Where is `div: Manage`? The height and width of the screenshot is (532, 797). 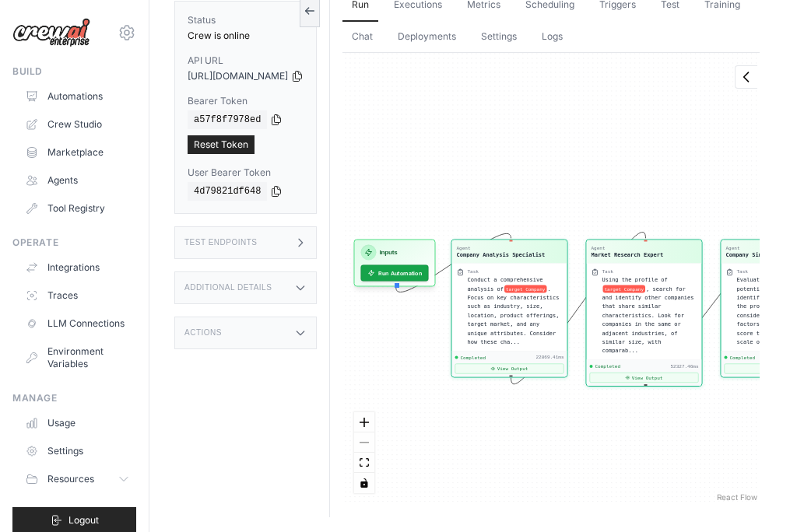 div: Manage is located at coordinates (73, 398).